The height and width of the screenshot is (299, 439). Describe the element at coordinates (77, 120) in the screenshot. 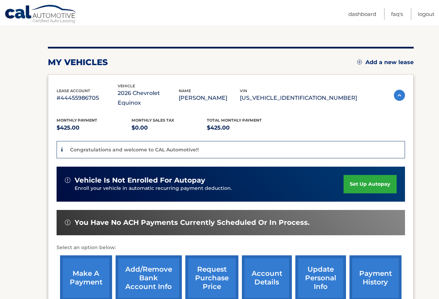

I see `span: Monthly Payment` at that location.